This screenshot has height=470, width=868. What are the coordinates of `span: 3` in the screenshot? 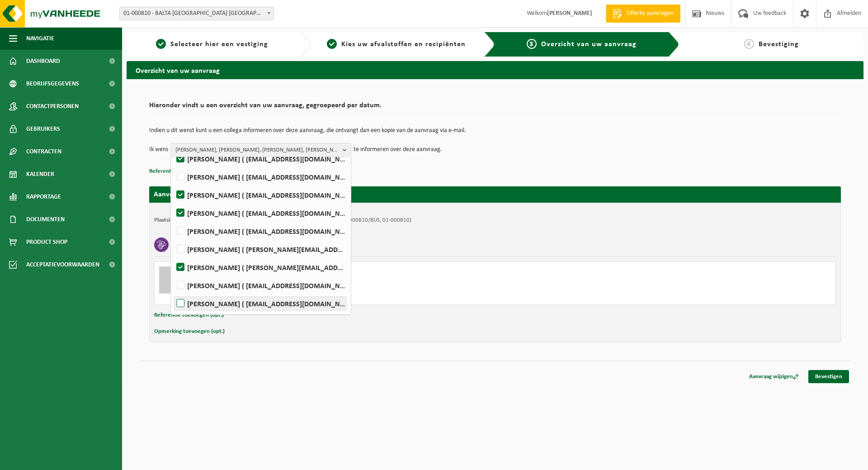 It's located at (532, 44).